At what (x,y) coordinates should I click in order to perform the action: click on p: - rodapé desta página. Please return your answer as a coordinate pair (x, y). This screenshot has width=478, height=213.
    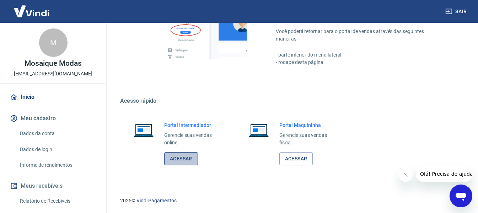
    Looking at the image, I should click on (360, 62).